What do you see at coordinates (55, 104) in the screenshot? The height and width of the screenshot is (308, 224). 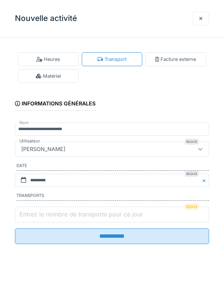 I see `div: Informations générales` at bounding box center [55, 104].